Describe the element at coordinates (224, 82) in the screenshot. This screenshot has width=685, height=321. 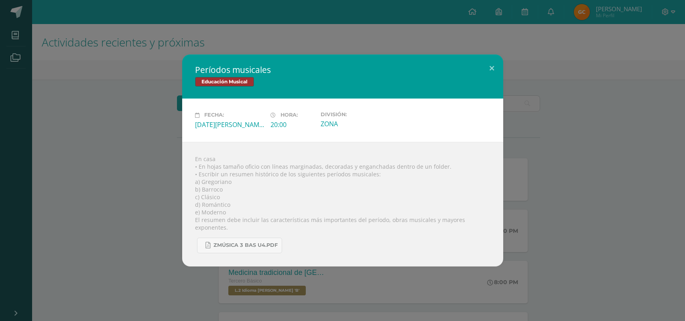
I see `span: Educación Musical` at that location.